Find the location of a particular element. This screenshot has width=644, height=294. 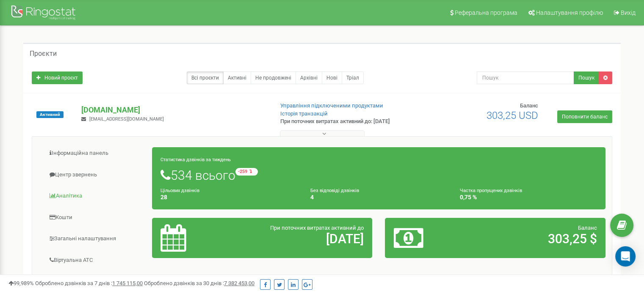

small: -259 is located at coordinates (246, 172).